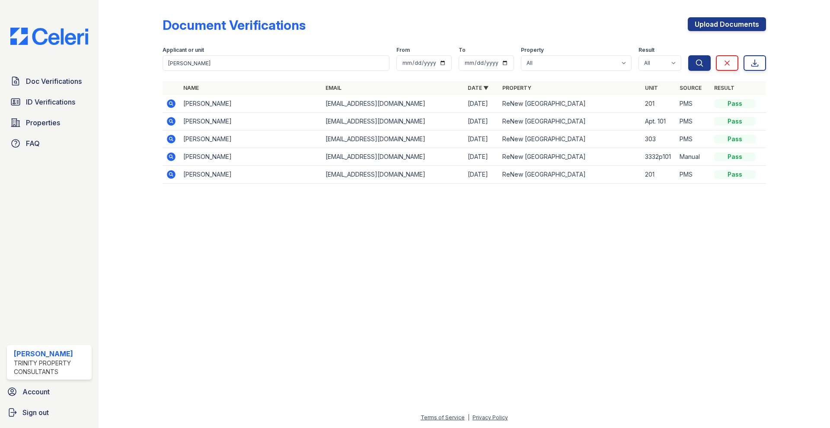  I want to click on a: Source, so click(690, 88).